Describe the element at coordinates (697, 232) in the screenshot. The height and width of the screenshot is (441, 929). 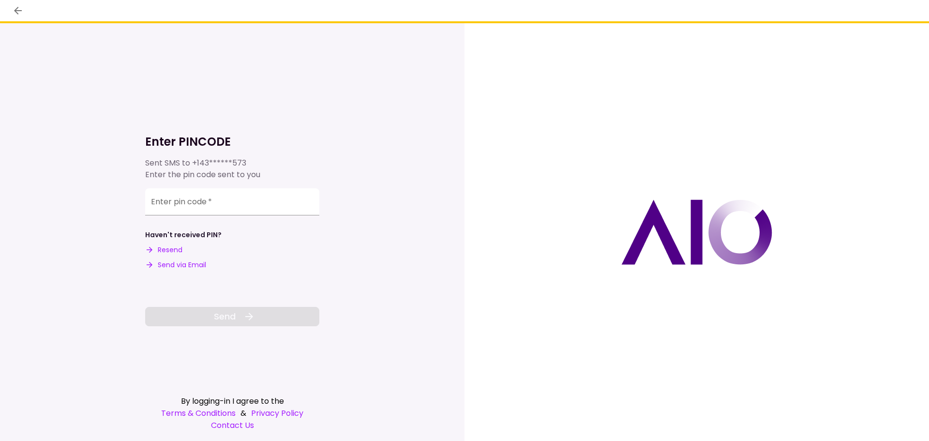
I see `img: AIO logo` at that location.